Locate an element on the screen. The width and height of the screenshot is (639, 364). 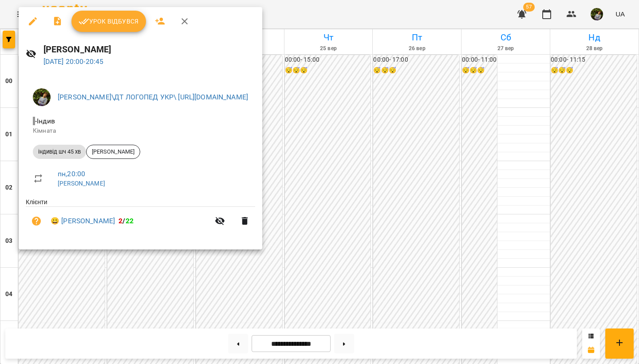
button: Візит ще не сплачено. Додати оплату? is located at coordinates (37, 221).